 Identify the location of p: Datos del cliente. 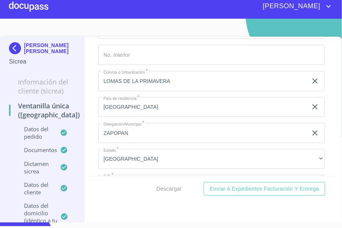
(34, 189).